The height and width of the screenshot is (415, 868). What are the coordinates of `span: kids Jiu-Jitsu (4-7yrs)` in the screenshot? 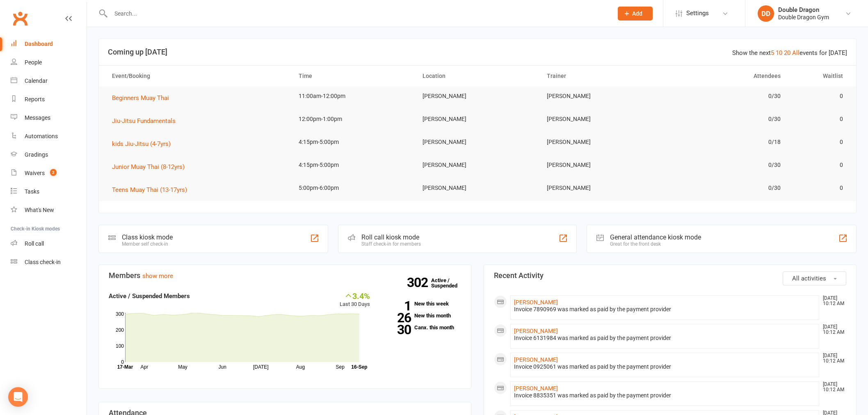 It's located at (141, 144).